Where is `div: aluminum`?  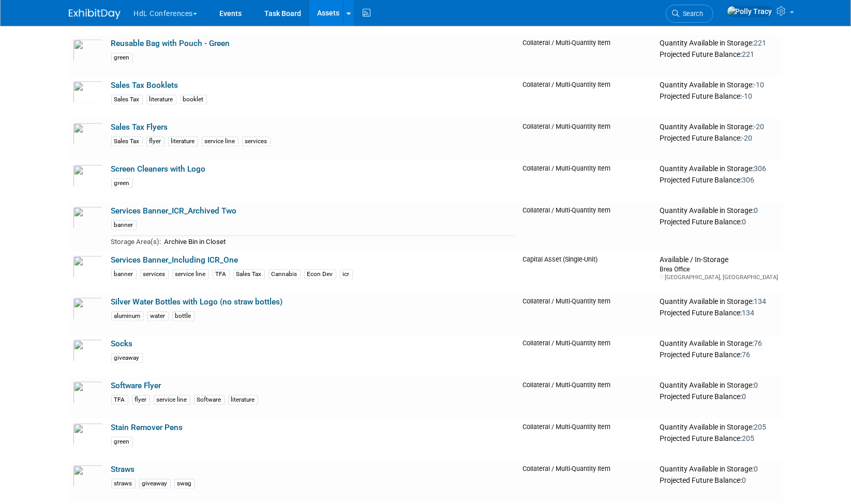 div: aluminum is located at coordinates (127, 316).